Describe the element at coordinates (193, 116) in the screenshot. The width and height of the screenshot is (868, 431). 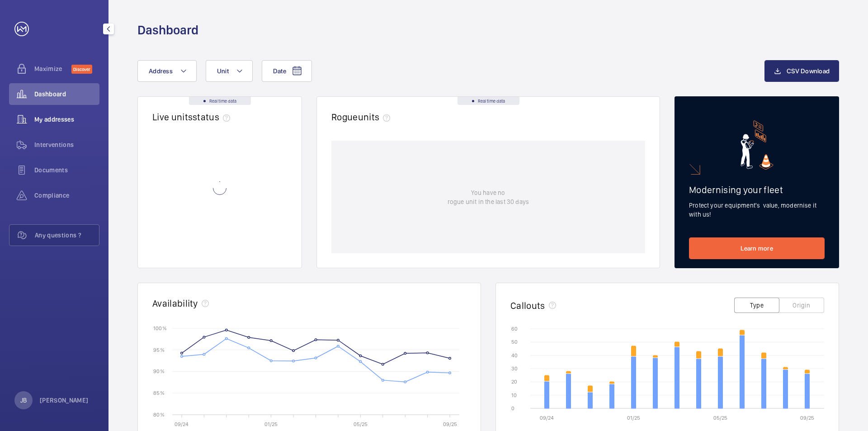
I see `h2: Live units` at that location.